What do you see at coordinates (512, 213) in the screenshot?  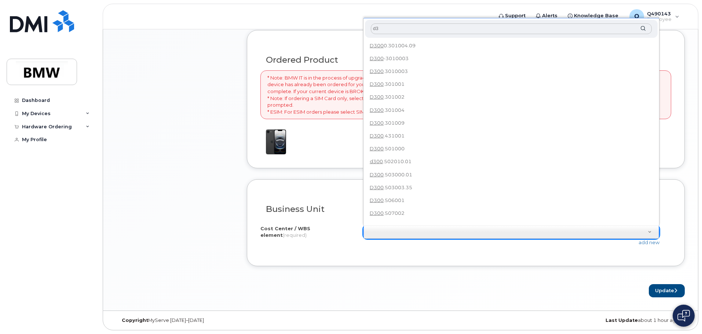 I see `div: .507002` at bounding box center [512, 213].